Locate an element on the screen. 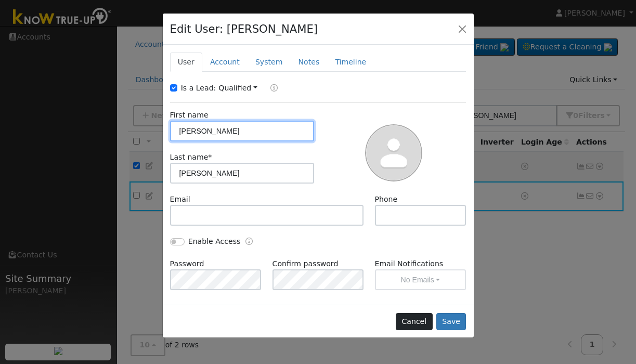  label: Is a Lead: is located at coordinates (199, 88).